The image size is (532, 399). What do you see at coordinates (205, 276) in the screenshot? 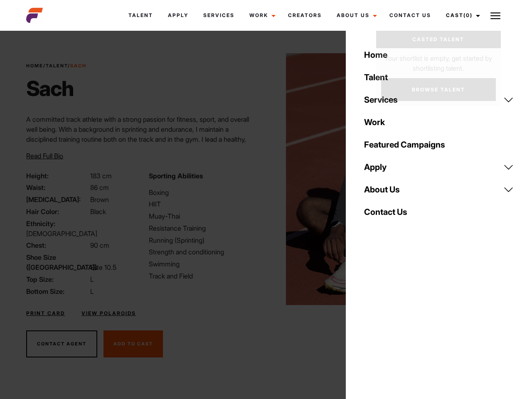
I see `li: Track and Field` at bounding box center [205, 276].